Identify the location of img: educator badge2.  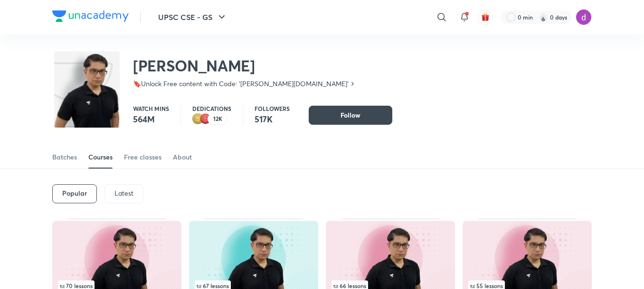
(198, 119).